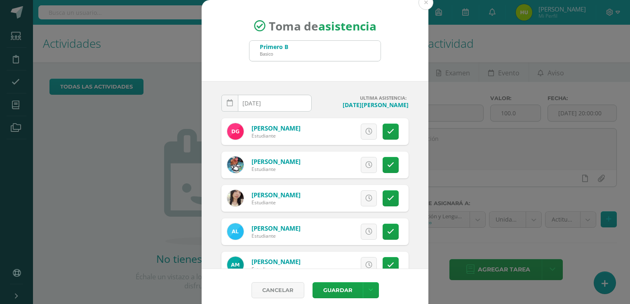 Image resolution: width=630 pixels, height=304 pixels. Describe the element at coordinates (235, 165) in the screenshot. I see `img: 26d35db7b12809e60efb1b15c6f65521.png` at that location.